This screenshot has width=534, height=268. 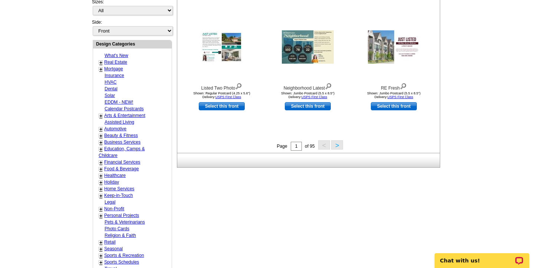 What do you see at coordinates (120, 236) in the screenshot?
I see `a: Religion & Faith` at bounding box center [120, 236].